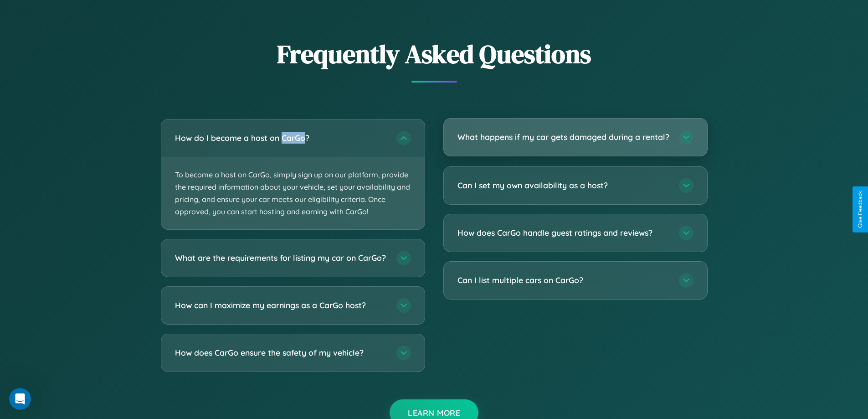 The width and height of the screenshot is (868, 419). Describe the element at coordinates (281, 138) in the screenshot. I see `h3: How do I become a host on CarGo?` at that location.